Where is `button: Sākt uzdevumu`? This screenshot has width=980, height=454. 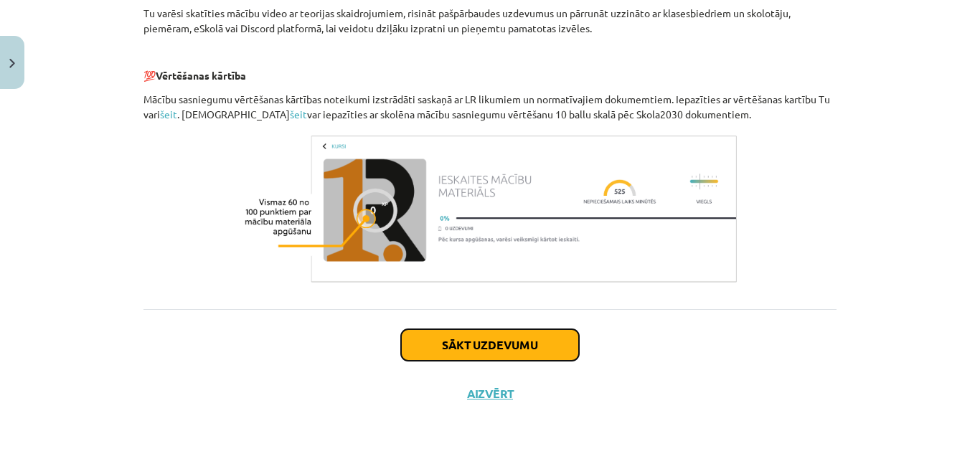 button: Sākt uzdevumu is located at coordinates (490, 345).